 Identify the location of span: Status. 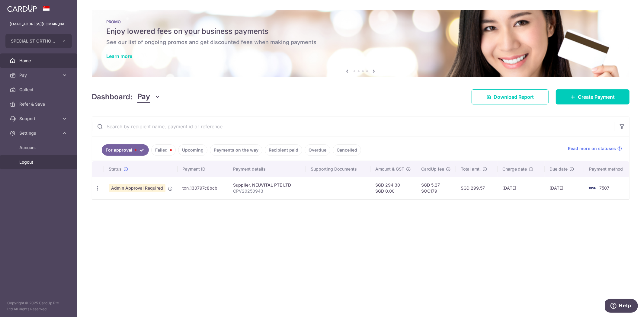
(115, 169).